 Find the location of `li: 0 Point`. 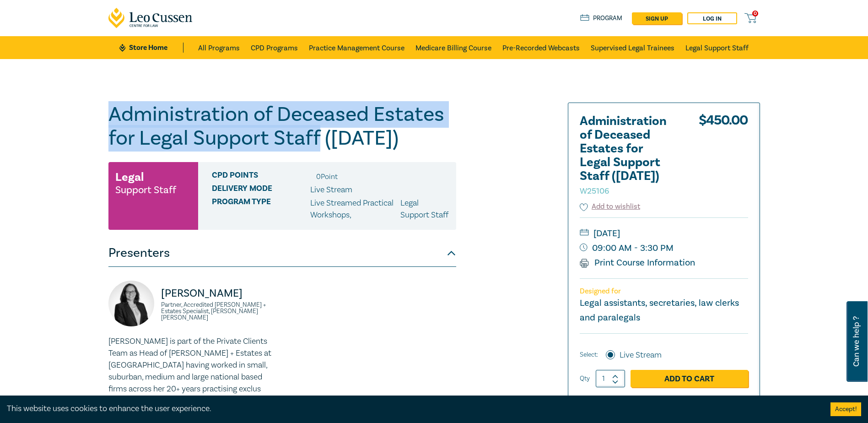

li: 0 Point is located at coordinates (327, 177).